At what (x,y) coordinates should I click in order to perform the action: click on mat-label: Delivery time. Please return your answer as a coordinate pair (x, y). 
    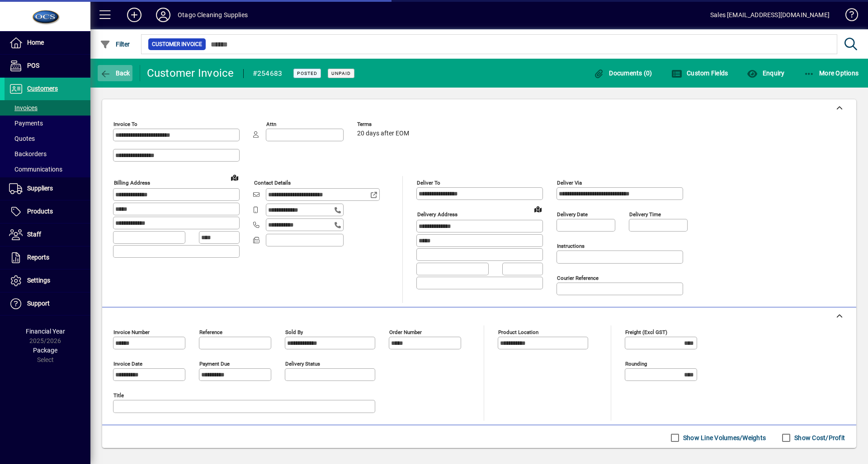
    Looking at the image, I should click on (645, 214).